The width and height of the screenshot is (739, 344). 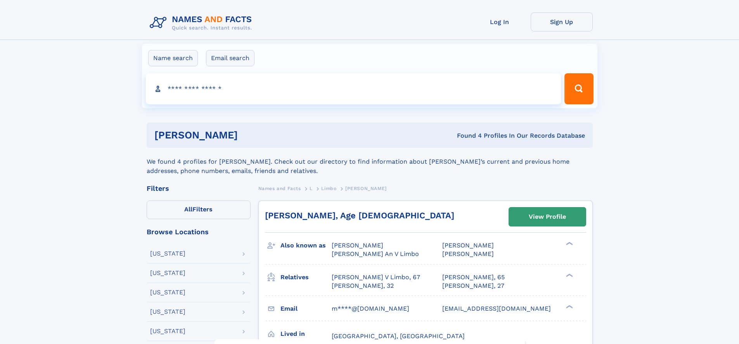 What do you see at coordinates (547, 217) in the screenshot?
I see `div: View Profile` at bounding box center [547, 217].